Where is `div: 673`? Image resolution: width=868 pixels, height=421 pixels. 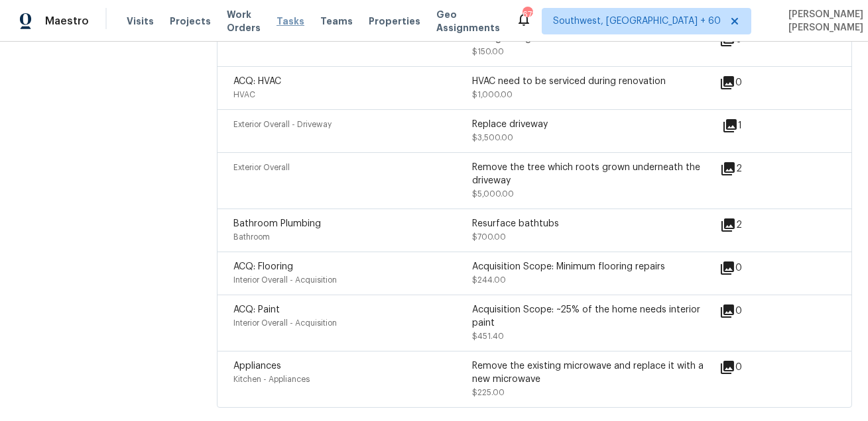 div: 673 is located at coordinates (527, 15).